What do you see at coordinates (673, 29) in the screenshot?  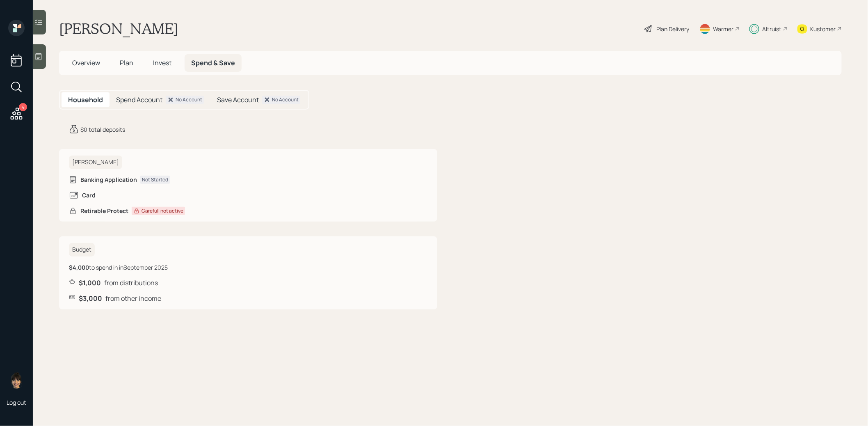 I see `div: Plan Delivery` at bounding box center [673, 29].